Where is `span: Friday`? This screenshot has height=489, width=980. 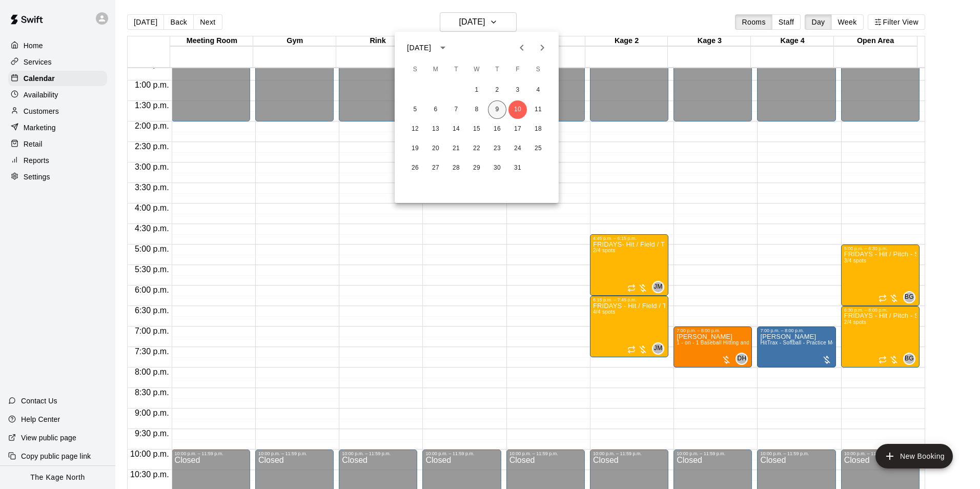
span: Friday is located at coordinates (517, 69).